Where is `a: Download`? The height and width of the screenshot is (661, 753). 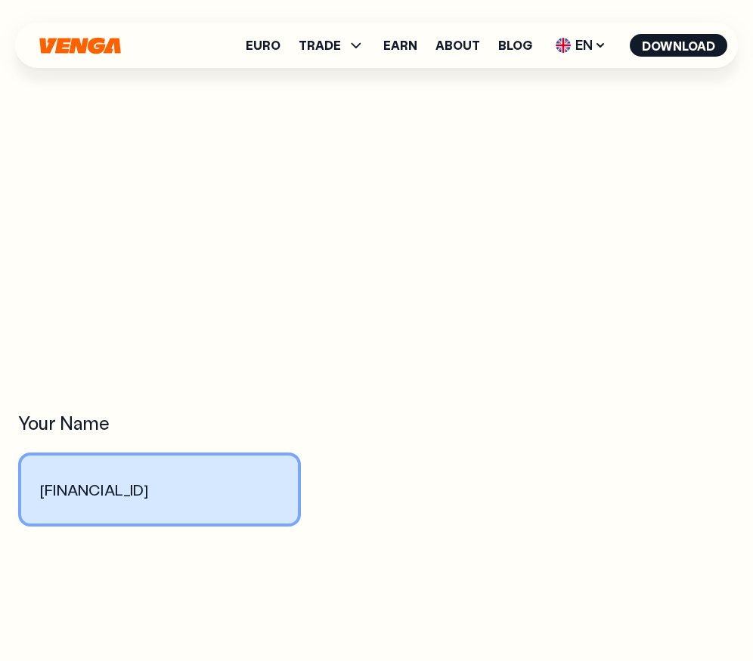 a: Download is located at coordinates (678, 45).